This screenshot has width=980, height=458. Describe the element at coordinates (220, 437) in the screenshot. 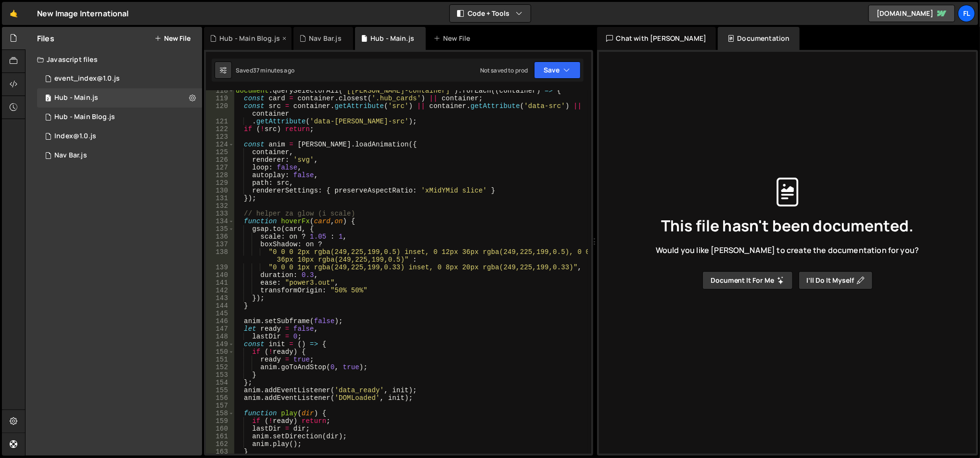

I see `div: 161` at that location.